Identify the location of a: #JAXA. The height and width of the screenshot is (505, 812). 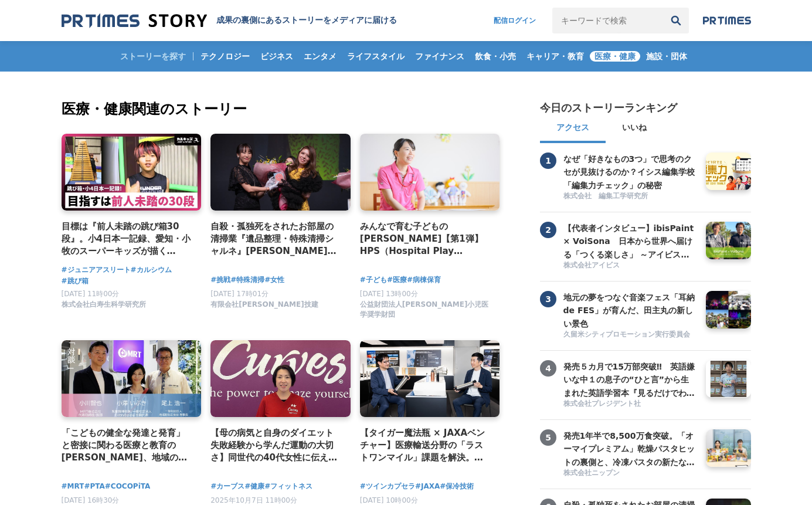
(428, 487).